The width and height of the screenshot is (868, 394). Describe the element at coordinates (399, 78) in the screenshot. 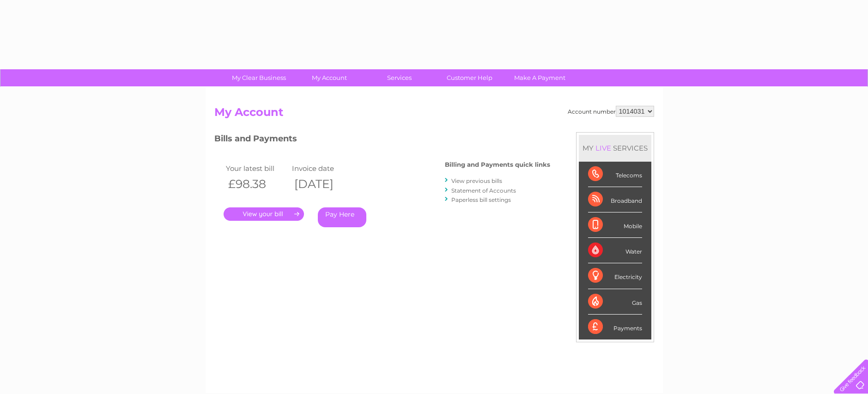

I see `a: Services` at that location.